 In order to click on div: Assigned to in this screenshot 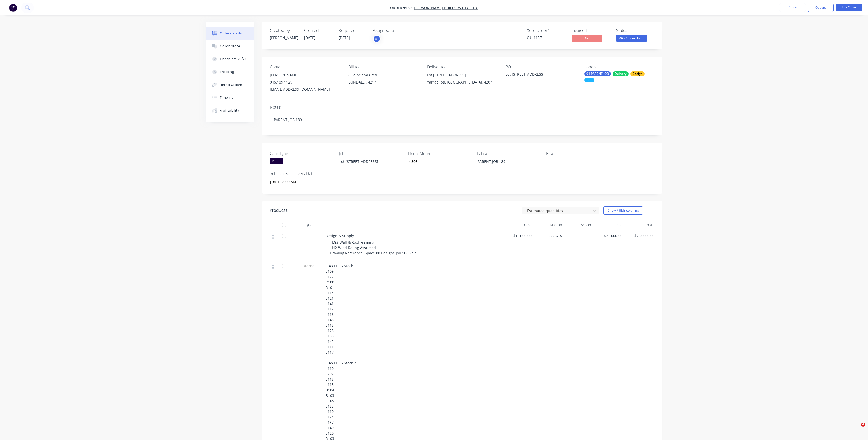, I will do `click(399, 31)`.